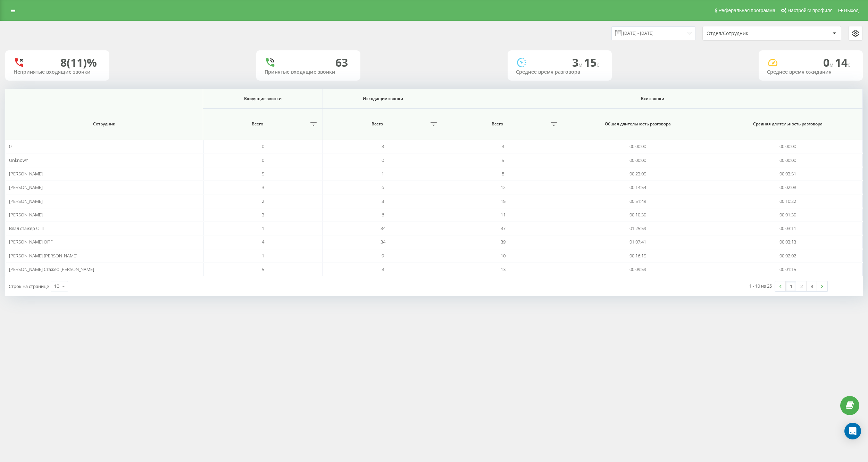 The image size is (868, 462). What do you see at coordinates (638, 188) in the screenshot?
I see `td: 00:14:54` at bounding box center [638, 188].